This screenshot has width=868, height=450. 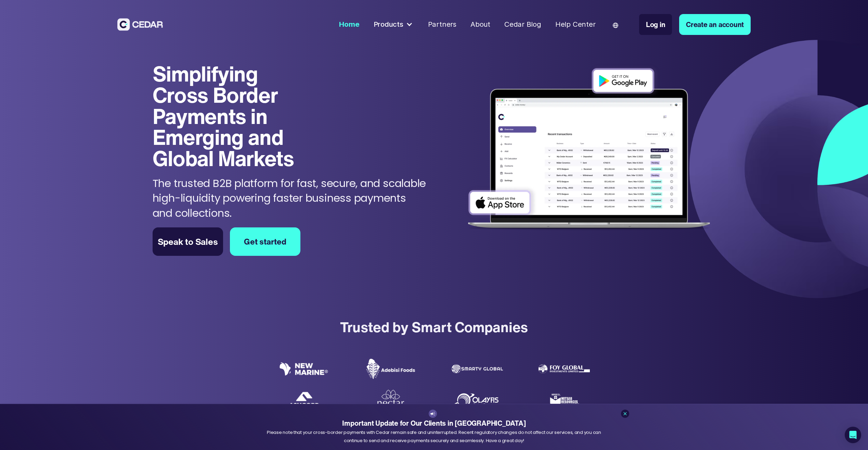 What do you see at coordinates (235, 116) in the screenshot?
I see `h1: Simplifying Cross Border Payments in Emerging and Global Markets` at bounding box center [235, 116].